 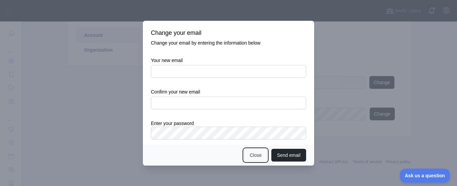 I want to click on label: Your new email, so click(x=228, y=60).